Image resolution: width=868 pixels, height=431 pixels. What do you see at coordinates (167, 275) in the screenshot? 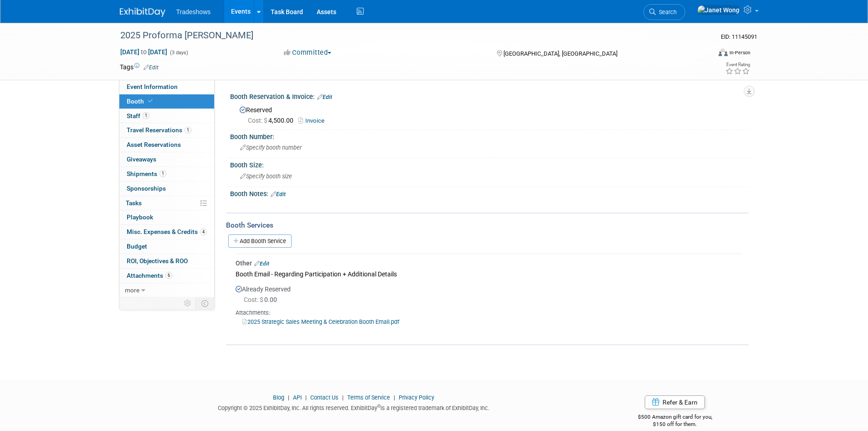
I see `a: Attachments6` at bounding box center [167, 275].